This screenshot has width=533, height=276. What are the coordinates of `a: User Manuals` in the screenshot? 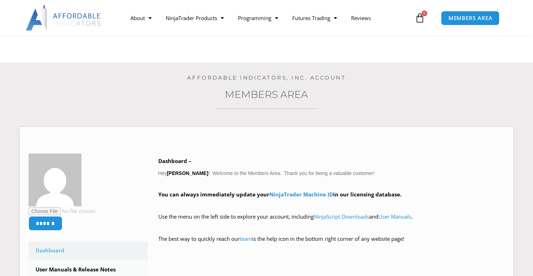 It's located at (395, 217).